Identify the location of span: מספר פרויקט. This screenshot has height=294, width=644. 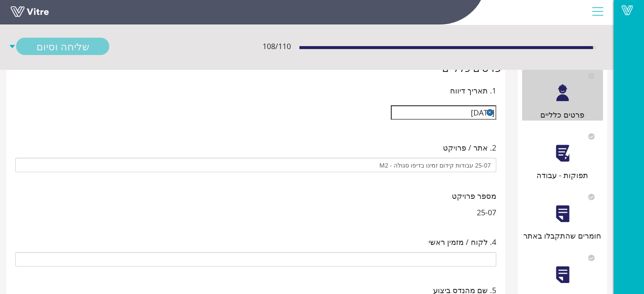
(474, 196).